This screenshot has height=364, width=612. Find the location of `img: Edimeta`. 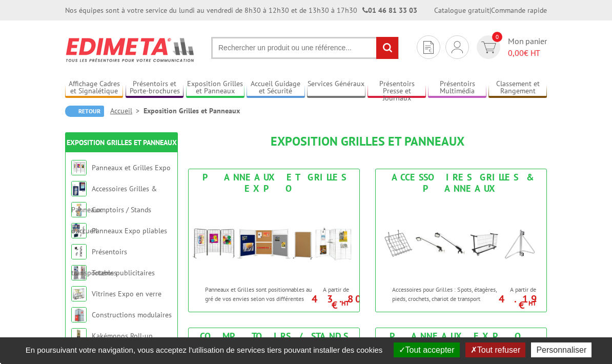

img: Edimeta is located at coordinates (130, 50).